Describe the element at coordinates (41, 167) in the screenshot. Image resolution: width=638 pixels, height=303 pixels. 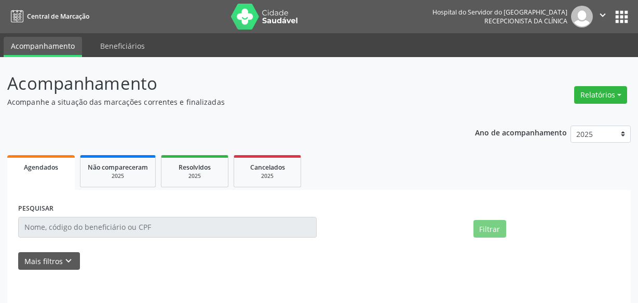
I see `span: Agendados` at that location.